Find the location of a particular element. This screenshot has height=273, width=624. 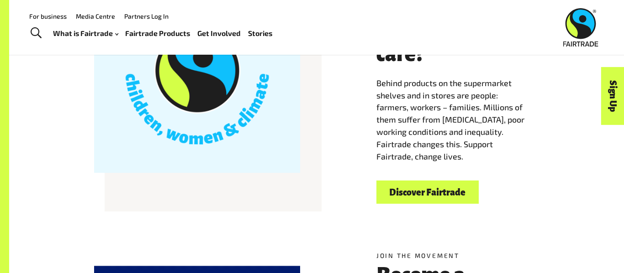

a: Get Involved is located at coordinates (219, 33).